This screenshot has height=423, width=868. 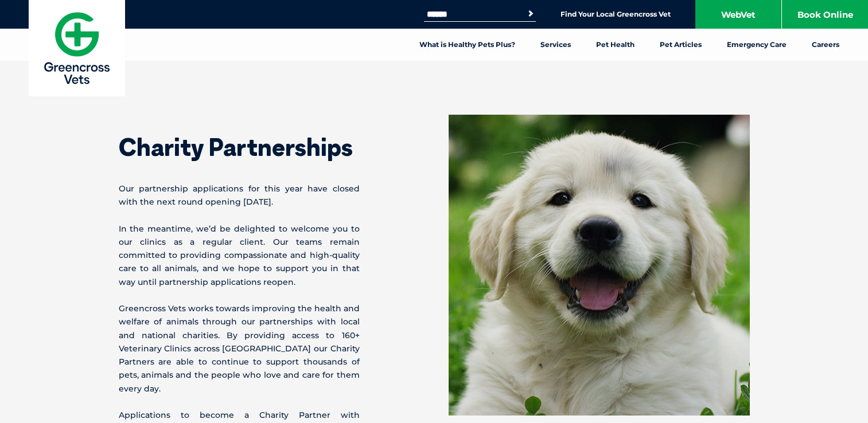 What do you see at coordinates (826, 45) in the screenshot?
I see `a: Careers` at bounding box center [826, 45].